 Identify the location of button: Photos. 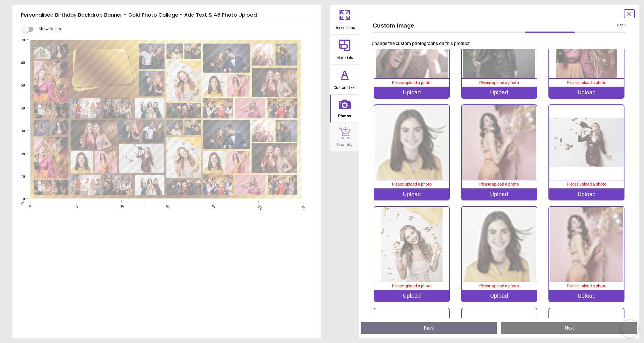
(345, 109).